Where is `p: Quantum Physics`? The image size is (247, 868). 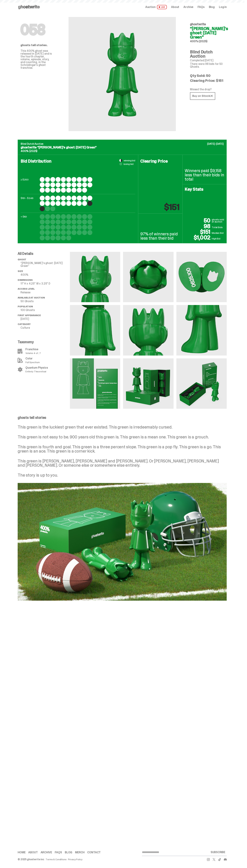
p: Quantum Physics is located at coordinates (37, 368).